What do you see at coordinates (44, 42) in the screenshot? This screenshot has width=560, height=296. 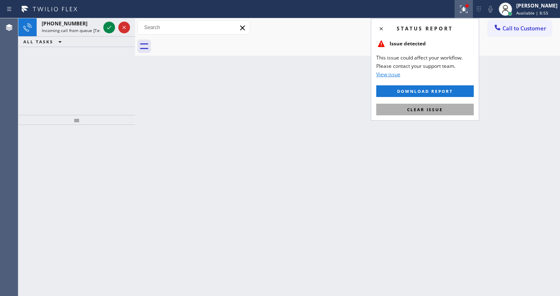 I see `button: ALL TASKS` at bounding box center [44, 42].